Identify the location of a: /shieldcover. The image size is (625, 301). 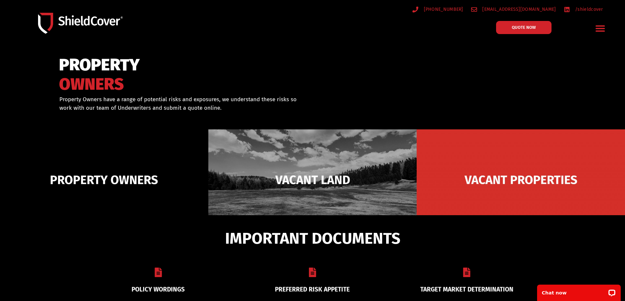
(583, 9).